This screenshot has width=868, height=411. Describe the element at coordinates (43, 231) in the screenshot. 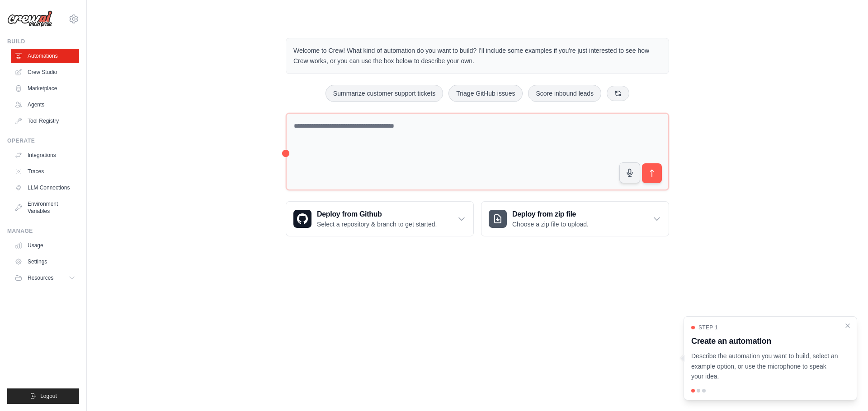

I see `div: Manage` at that location.